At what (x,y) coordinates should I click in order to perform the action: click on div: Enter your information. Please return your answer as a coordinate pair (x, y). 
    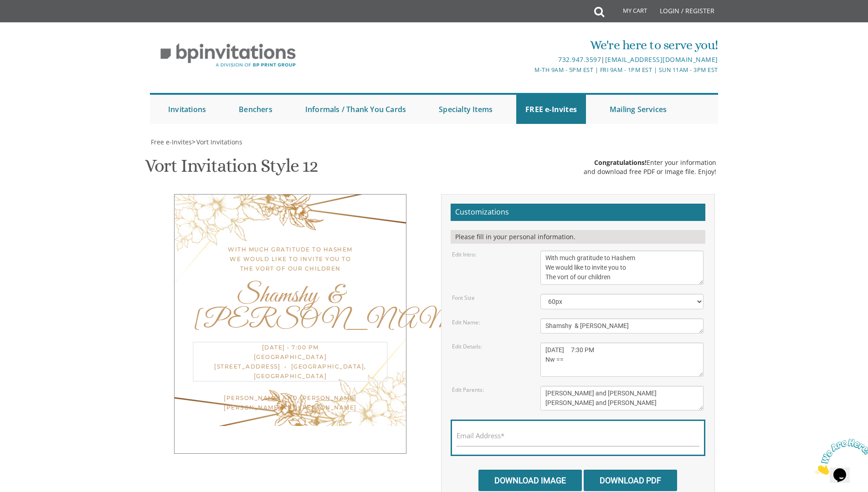
    Looking at the image, I should click on (649, 162).